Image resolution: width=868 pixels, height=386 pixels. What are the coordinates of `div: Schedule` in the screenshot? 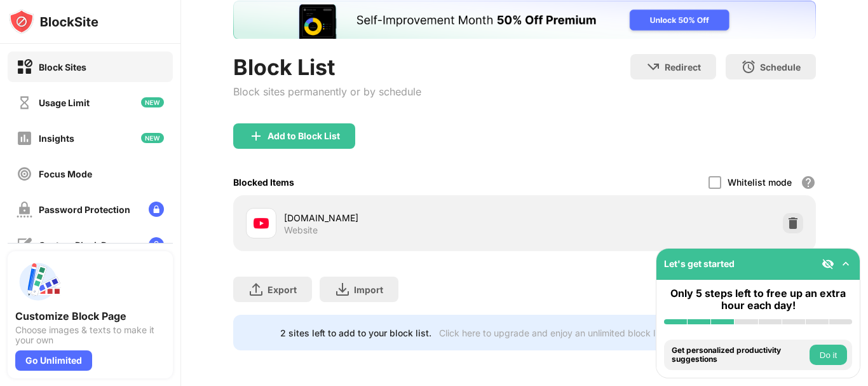 It's located at (780, 67).